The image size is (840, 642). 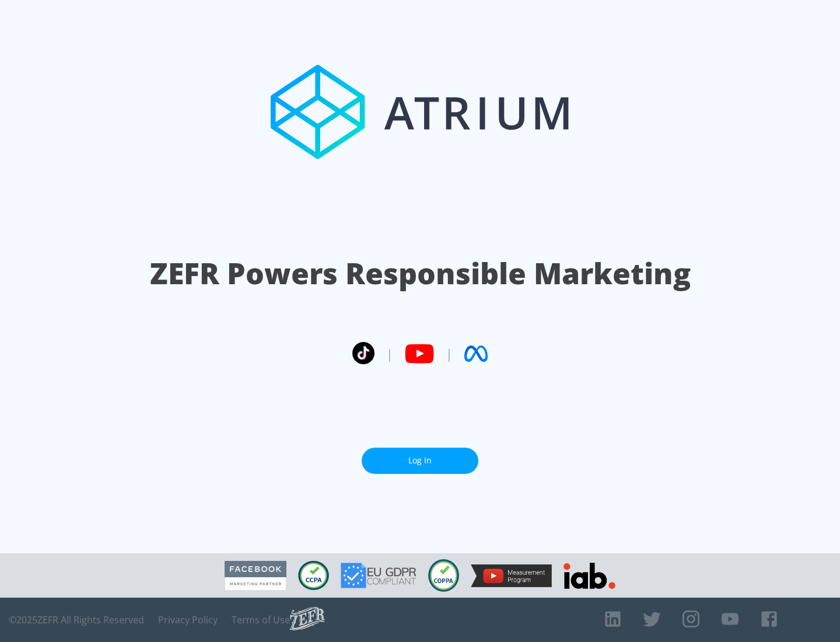 What do you see at coordinates (589, 575) in the screenshot?
I see `img: IAB` at bounding box center [589, 575].